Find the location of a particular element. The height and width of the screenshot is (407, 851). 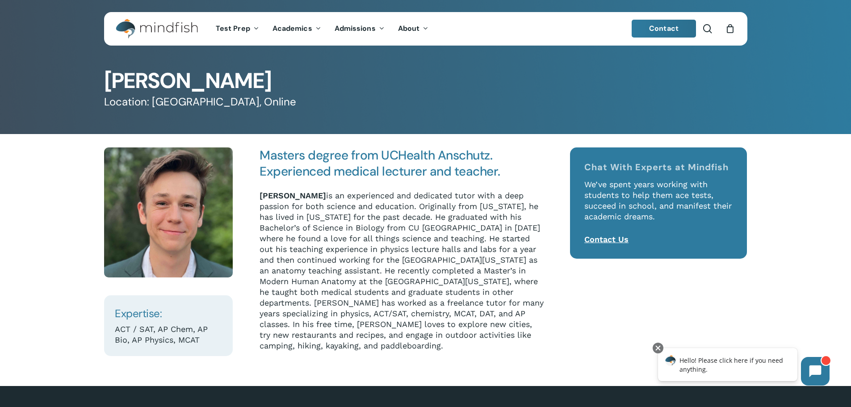

p: We’ve spent years working with students to help them ace tests, succeed in school, and manifest t... is located at coordinates (659, 206).